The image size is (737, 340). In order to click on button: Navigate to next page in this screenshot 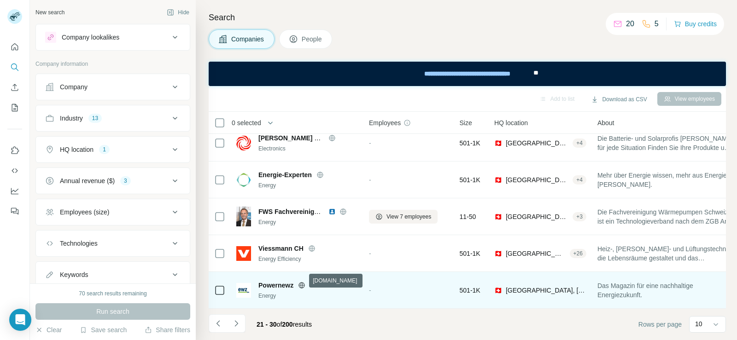, I will do `click(236, 324)`.